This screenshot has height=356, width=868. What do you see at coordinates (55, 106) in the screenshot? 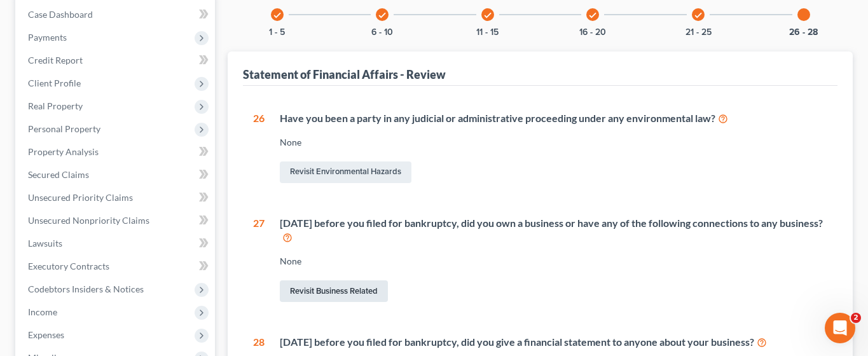
I see `span: Real Property` at bounding box center [55, 106].